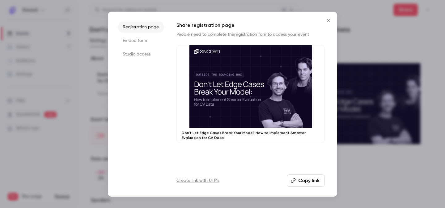  Describe the element at coordinates (250, 35) in the screenshot. I see `p: People need to complete the to access your event` at that location.